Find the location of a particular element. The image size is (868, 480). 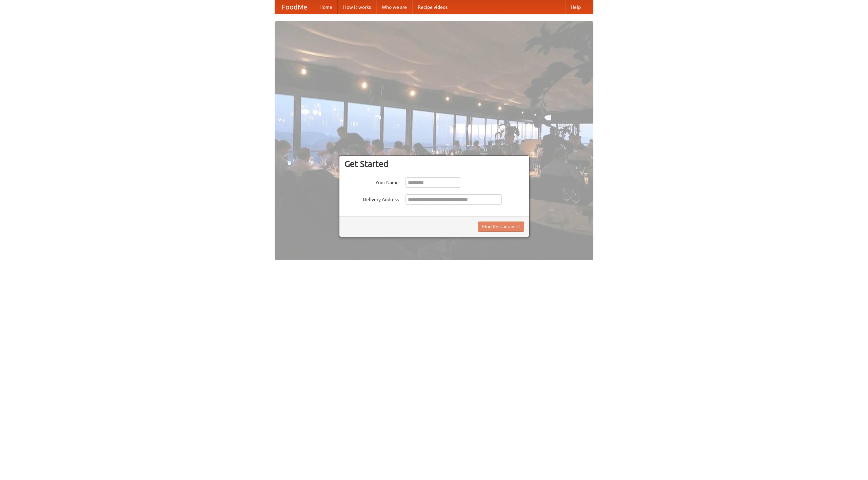

a: Home is located at coordinates (326, 7).